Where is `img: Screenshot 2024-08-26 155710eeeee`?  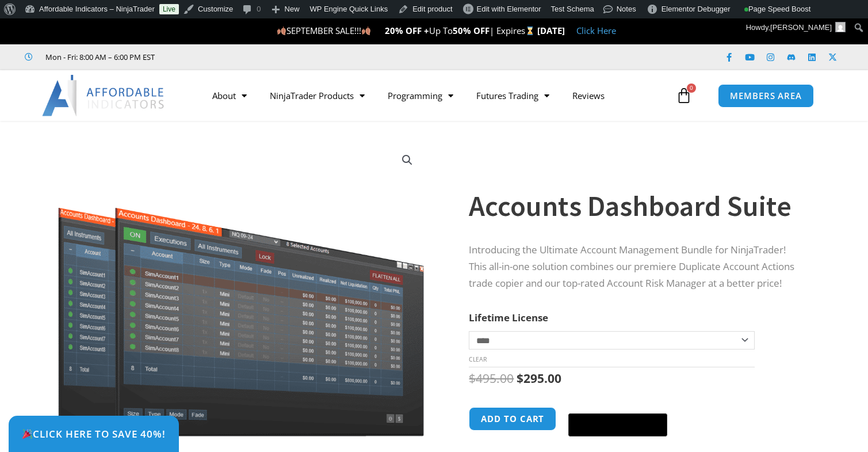 img: Screenshot 2024-08-26 155710eeeee is located at coordinates (241, 288).